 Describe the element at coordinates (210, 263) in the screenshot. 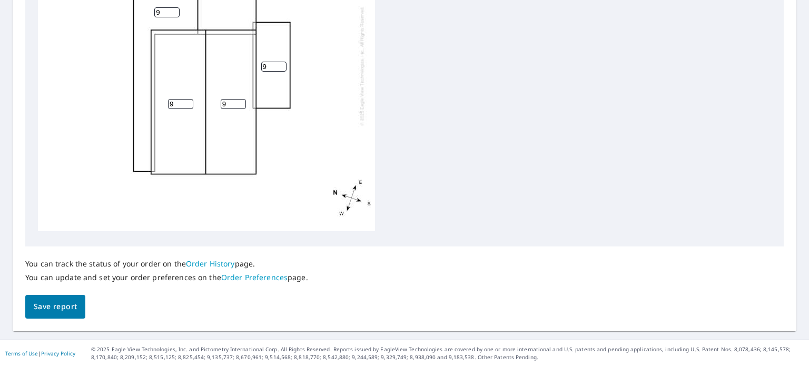

I see `a: Order History` at that location.